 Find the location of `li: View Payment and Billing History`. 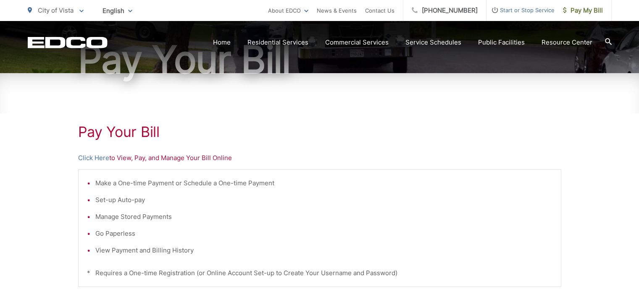

li: View Payment and Billing History is located at coordinates (324, 250).